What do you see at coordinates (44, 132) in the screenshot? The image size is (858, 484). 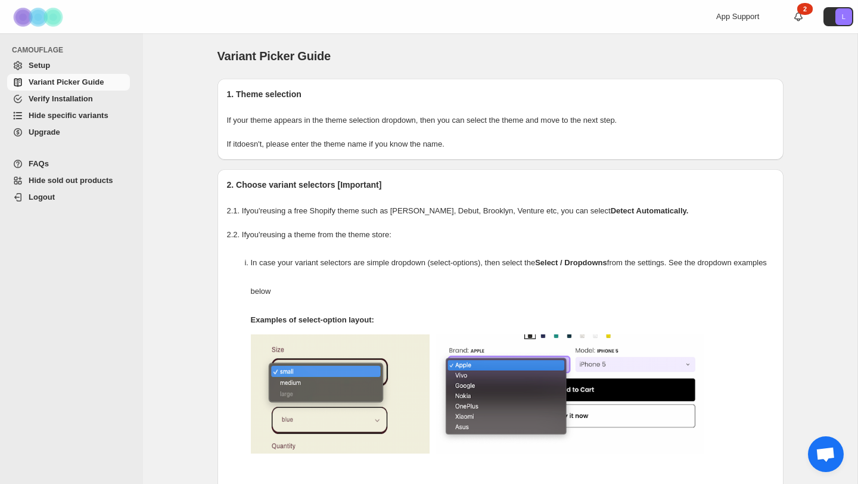 I see `span: Upgrade` at bounding box center [44, 132].